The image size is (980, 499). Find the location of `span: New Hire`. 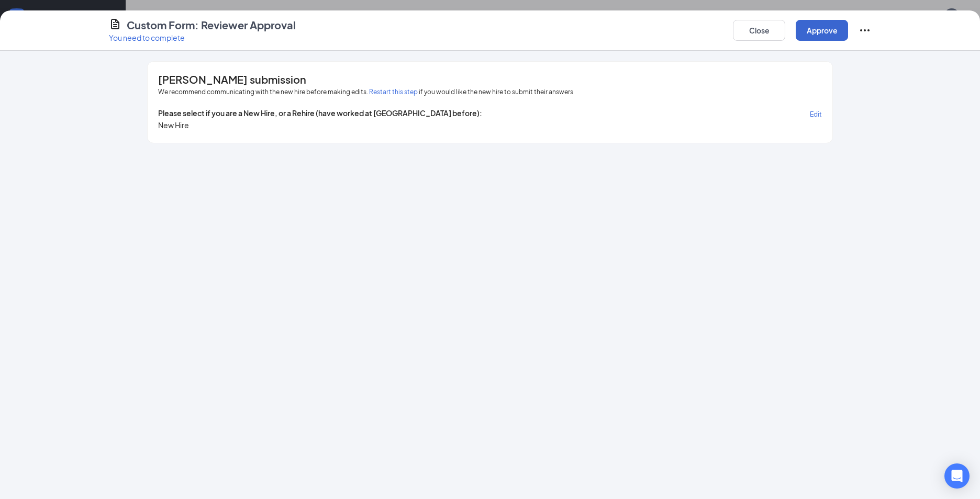

span: New Hire is located at coordinates (173, 125).